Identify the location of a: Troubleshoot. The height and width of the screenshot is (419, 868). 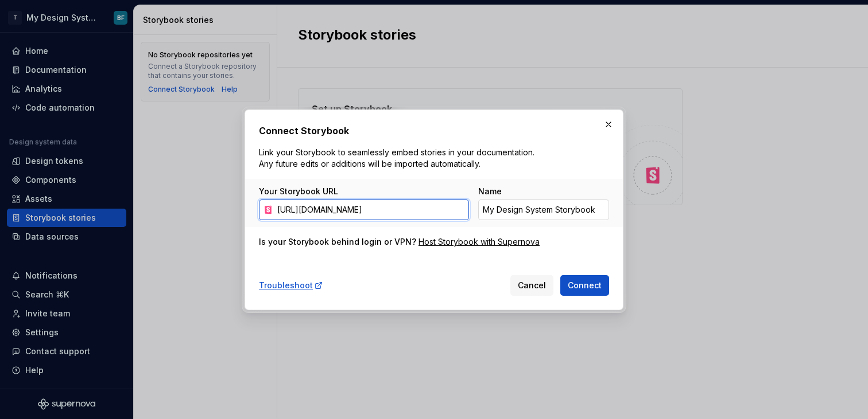
(291, 286).